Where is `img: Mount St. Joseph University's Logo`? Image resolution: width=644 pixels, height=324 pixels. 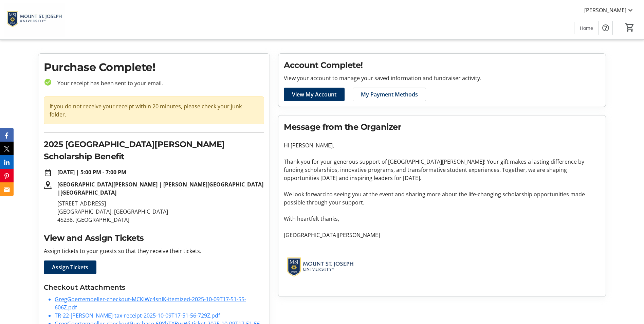
img: Mount St. Joseph University's Logo is located at coordinates (35, 20).